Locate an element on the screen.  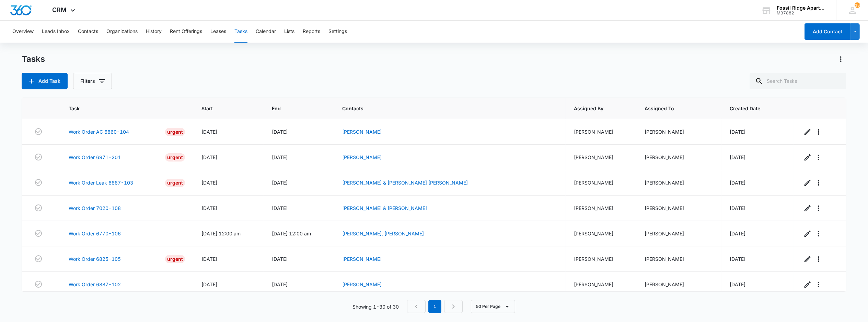
button: Settings is located at coordinates (338, 32).